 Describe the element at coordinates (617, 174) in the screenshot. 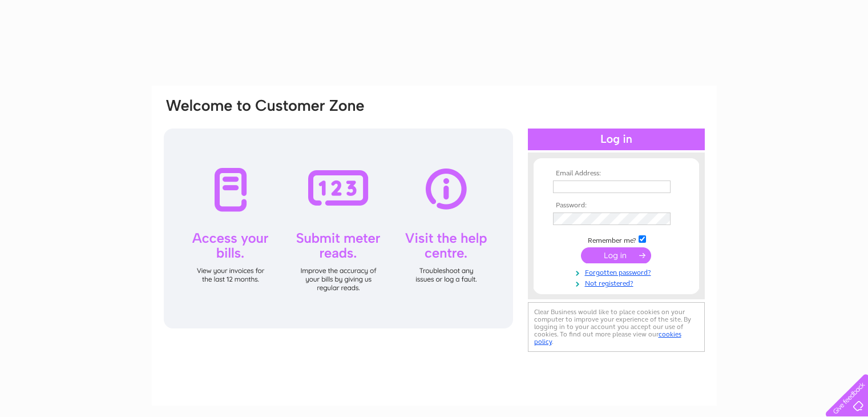

I see `th: Email Address:` at that location.